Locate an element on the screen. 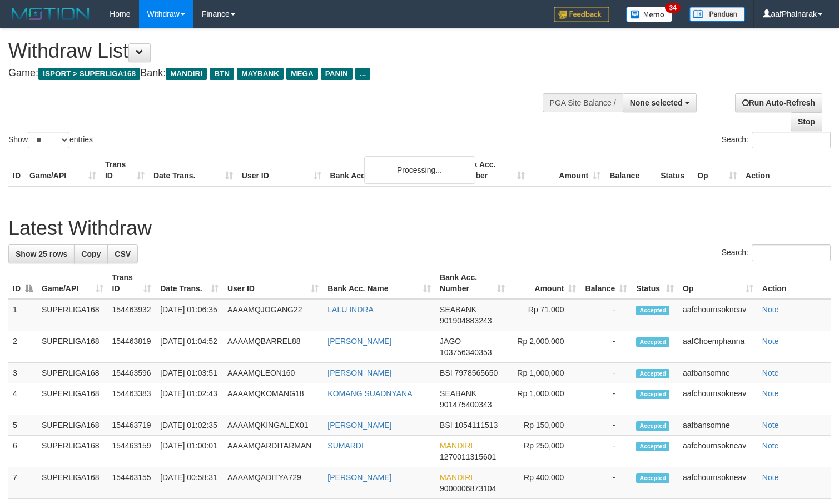  a: KOMANG SUADNYANA is located at coordinates (370, 394).